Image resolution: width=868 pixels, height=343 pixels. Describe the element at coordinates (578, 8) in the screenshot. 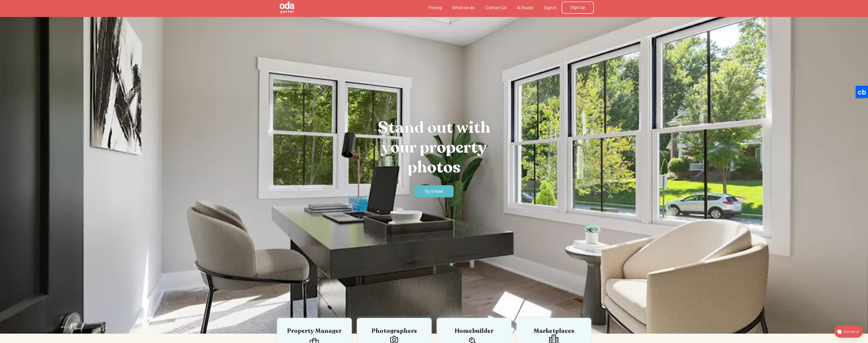

I see `a: Sign Up` at that location.